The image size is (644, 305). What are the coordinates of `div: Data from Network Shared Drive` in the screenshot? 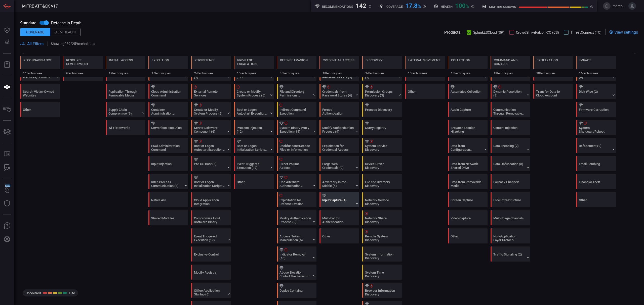 It's located at (466, 166).